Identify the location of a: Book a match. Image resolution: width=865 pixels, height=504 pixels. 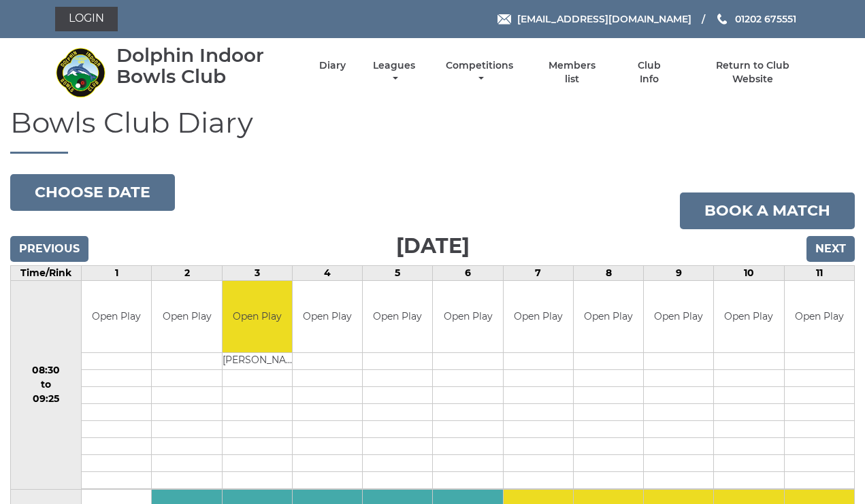
(767, 211).